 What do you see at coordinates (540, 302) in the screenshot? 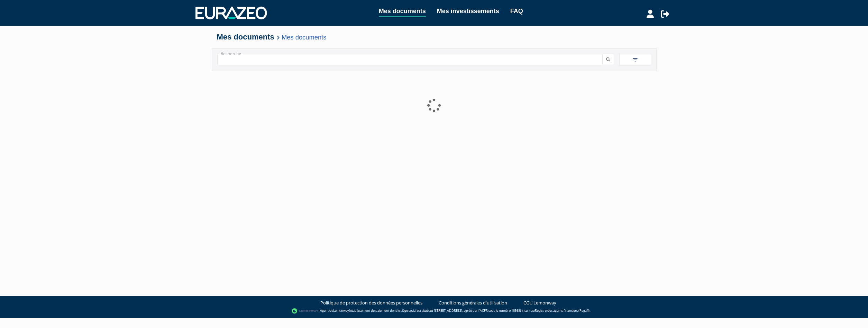
I see `a: CGU Lemonway` at bounding box center [540, 302].